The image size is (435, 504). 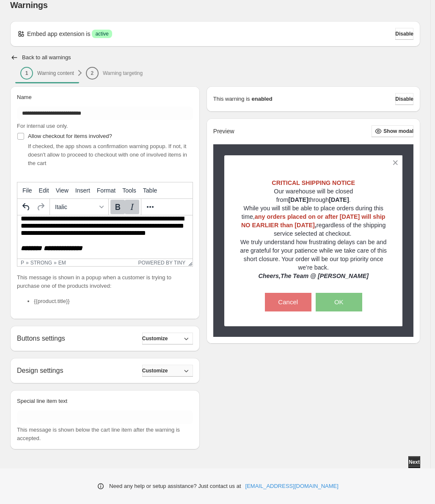 What do you see at coordinates (150, 190) in the screenshot?
I see `span: Table` at bounding box center [150, 190].